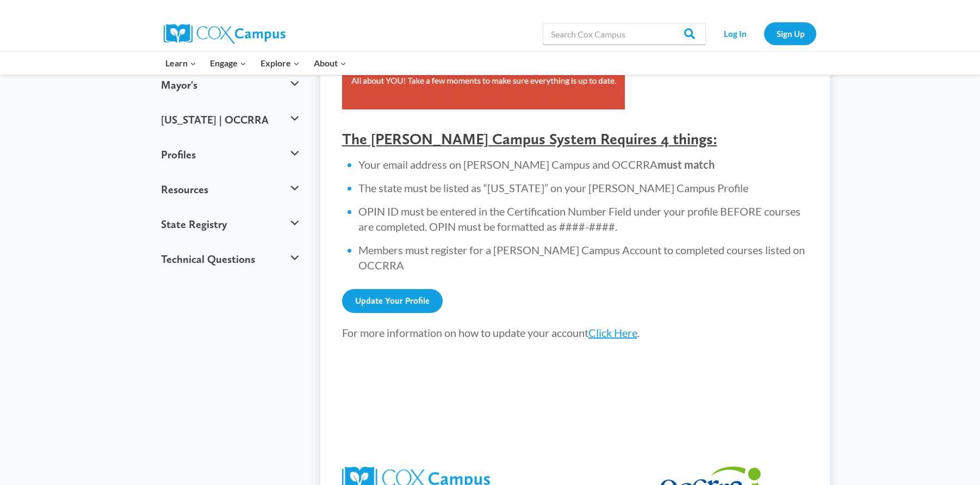 The height and width of the screenshot is (485, 980). Describe the element at coordinates (613, 333) in the screenshot. I see `a: Click Here` at that location.